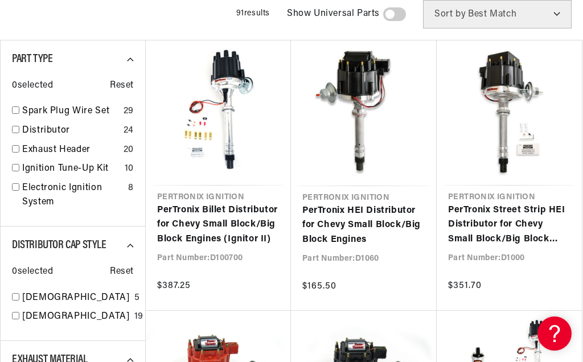 The width and height of the screenshot is (583, 362). What do you see at coordinates (71, 169) in the screenshot?
I see `a: Ignition Tune-Up Kit` at bounding box center [71, 169].